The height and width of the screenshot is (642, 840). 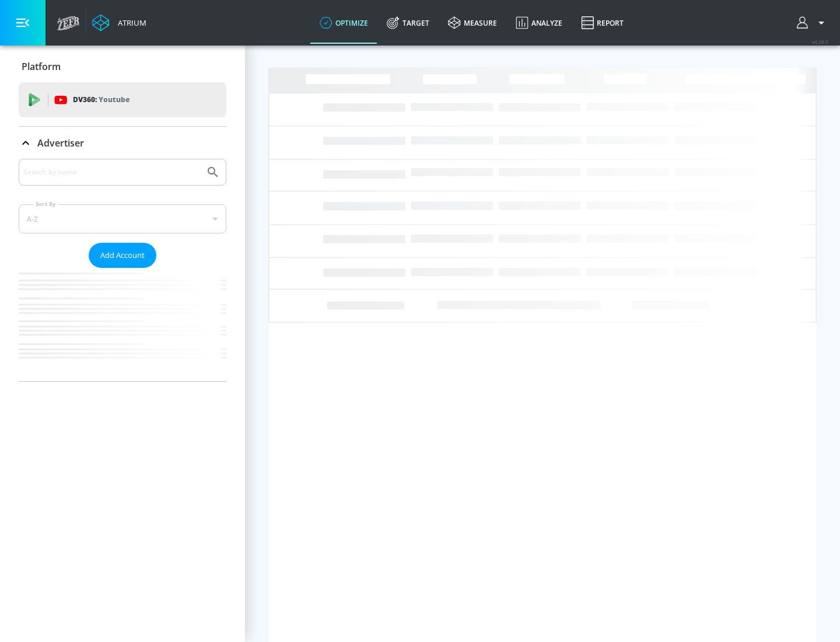 I want to click on a: Target, so click(x=407, y=23).